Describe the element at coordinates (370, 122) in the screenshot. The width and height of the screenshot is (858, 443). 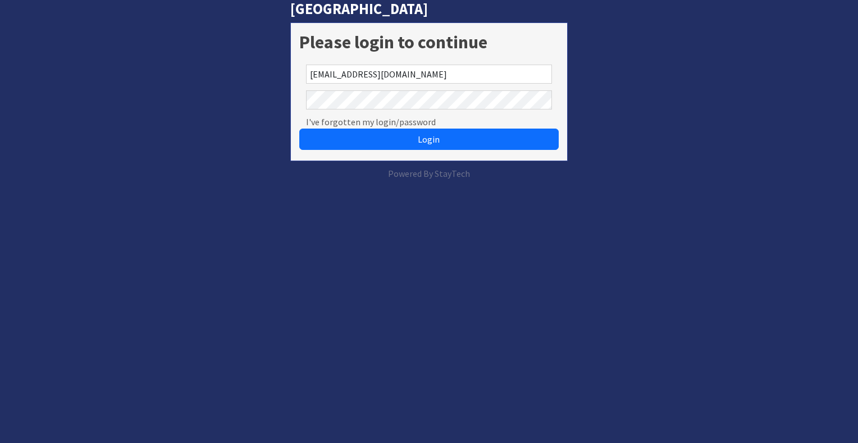
I see `a: I've forgotten my login/password` at that location.